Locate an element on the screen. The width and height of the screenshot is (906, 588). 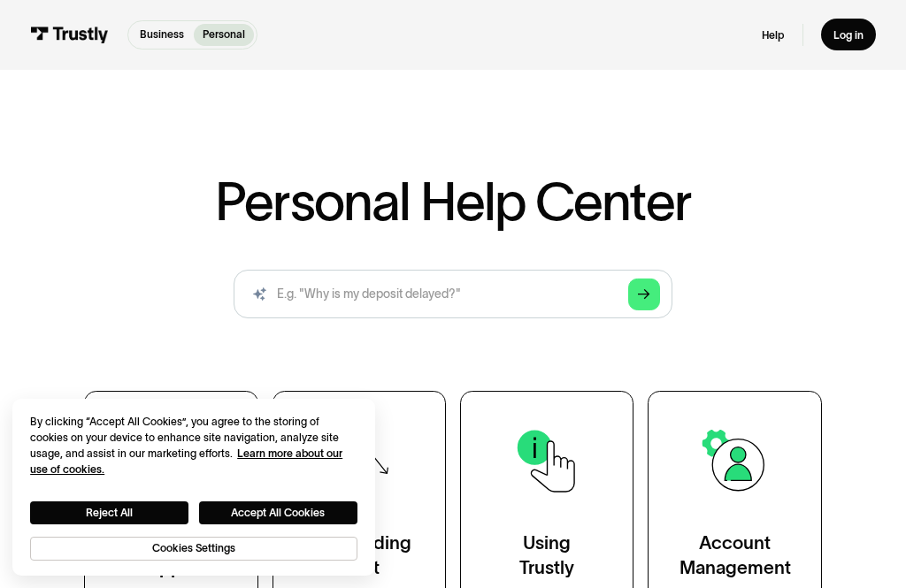
img: Trustly Logo is located at coordinates (69, 35).